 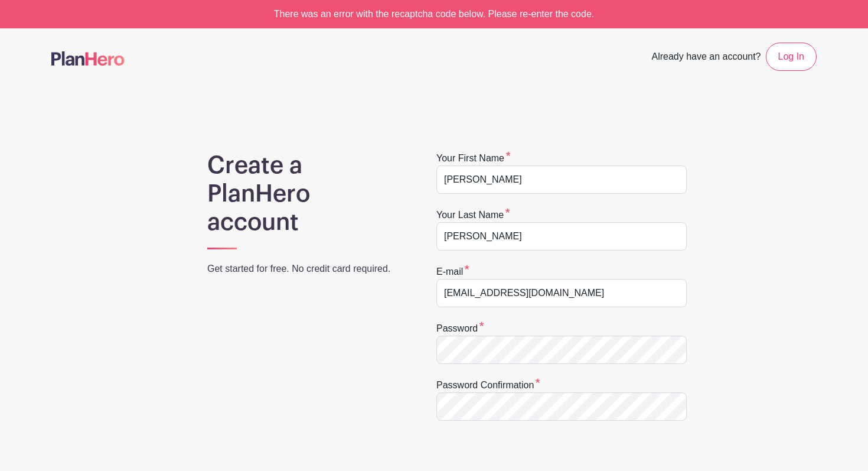 What do you see at coordinates (306, 194) in the screenshot?
I see `h1: Create a PlanHero account` at bounding box center [306, 194].